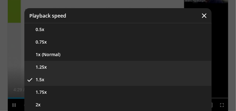 The height and width of the screenshot is (111, 236). What do you see at coordinates (118, 54) in the screenshot?
I see `button: 1x (Normal)` at bounding box center [118, 54].